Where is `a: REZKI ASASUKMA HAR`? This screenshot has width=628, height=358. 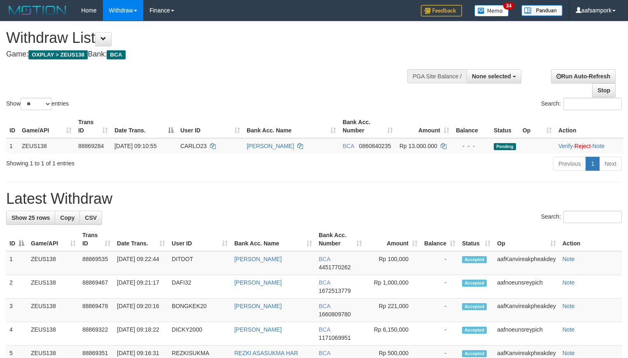 a: REZKI ASASUKMA HAR is located at coordinates (266, 353).